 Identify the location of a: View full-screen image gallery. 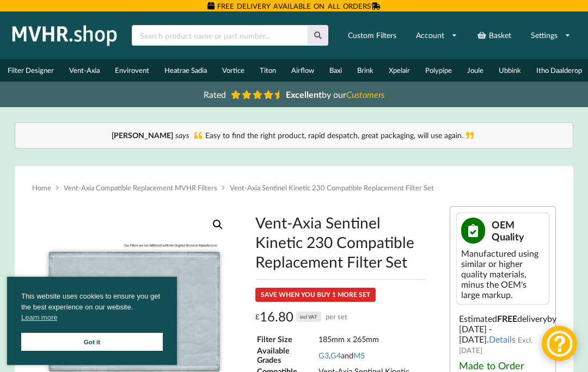
(217, 224).